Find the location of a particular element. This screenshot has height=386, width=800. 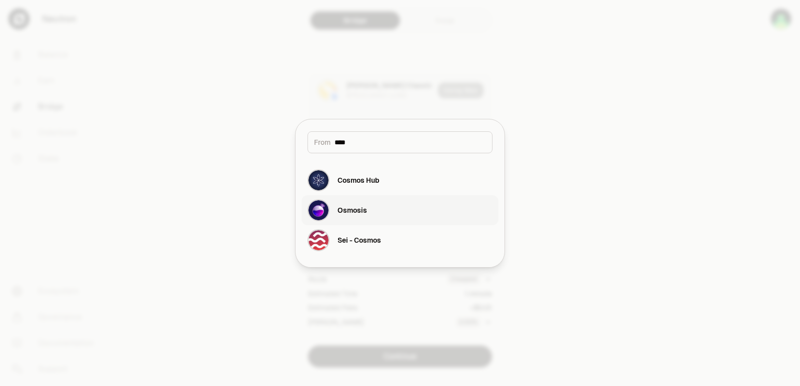

div: Osmosis is located at coordinates (352, 210).